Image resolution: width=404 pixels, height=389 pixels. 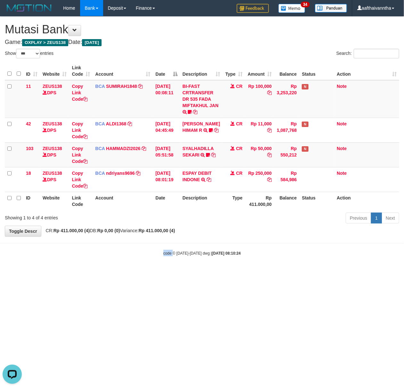 What do you see at coordinates (201, 71) in the screenshot?
I see `th: Description: activate to sort column ascending` at bounding box center [201, 71].